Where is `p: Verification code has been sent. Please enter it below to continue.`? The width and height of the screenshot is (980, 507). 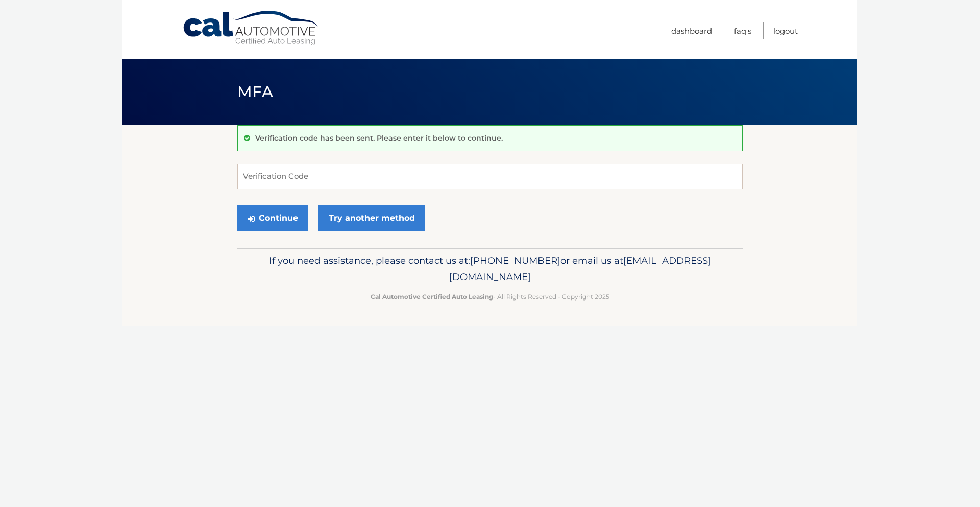
p: Verification code has been sent. Please enter it below to continue. is located at coordinates (378, 138).